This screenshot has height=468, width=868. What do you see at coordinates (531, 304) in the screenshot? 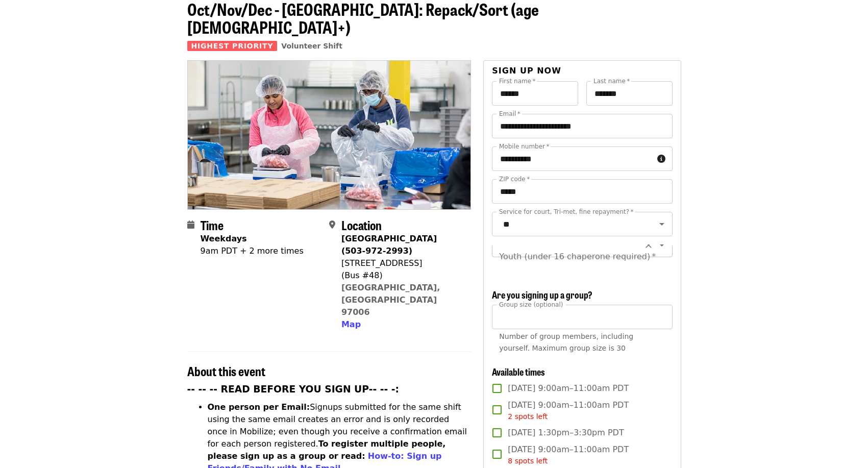
I see `span: Group size (optional)` at bounding box center [531, 304].